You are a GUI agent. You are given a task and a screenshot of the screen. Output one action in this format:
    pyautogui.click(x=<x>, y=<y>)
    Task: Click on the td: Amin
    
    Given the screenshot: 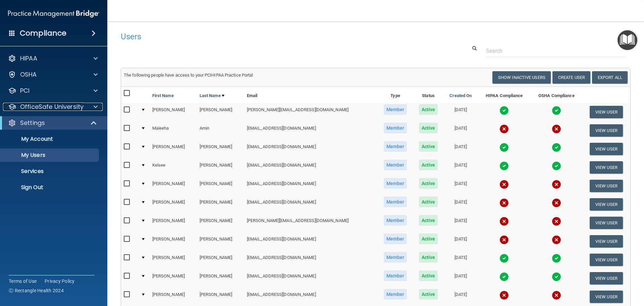 What is the action you would take?
    pyautogui.click(x=221, y=130)
    